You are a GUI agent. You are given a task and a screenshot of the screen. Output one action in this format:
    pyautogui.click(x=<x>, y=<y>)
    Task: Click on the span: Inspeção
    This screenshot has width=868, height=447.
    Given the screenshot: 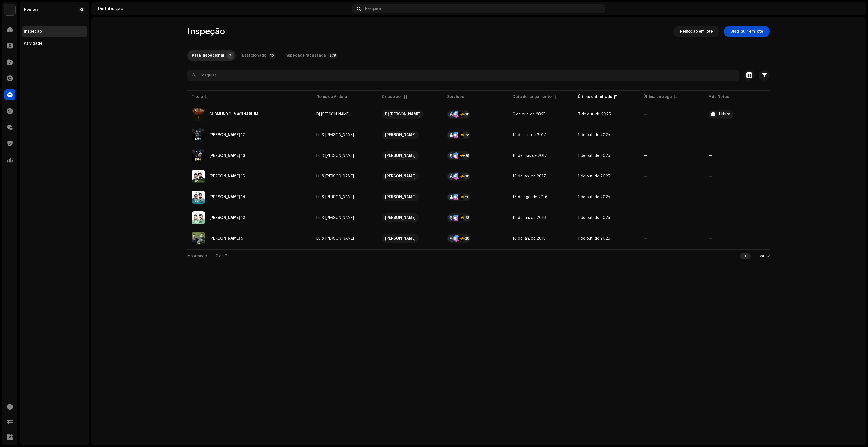 What is the action you would take?
    pyautogui.click(x=206, y=31)
    